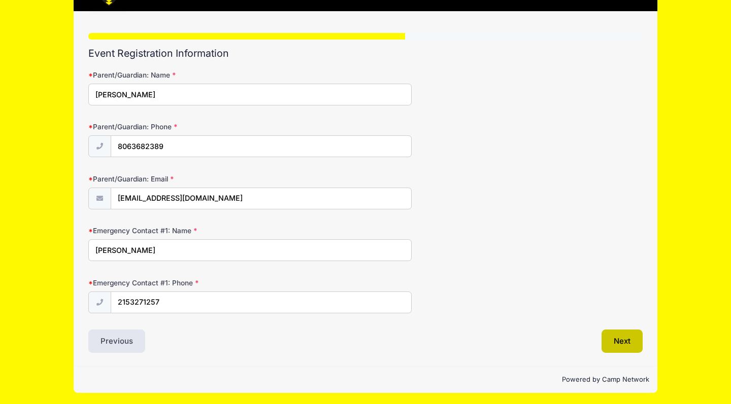 This screenshot has height=404, width=731. Describe the element at coordinates (365, 53) in the screenshot. I see `h2: Event Registration Information` at that location.